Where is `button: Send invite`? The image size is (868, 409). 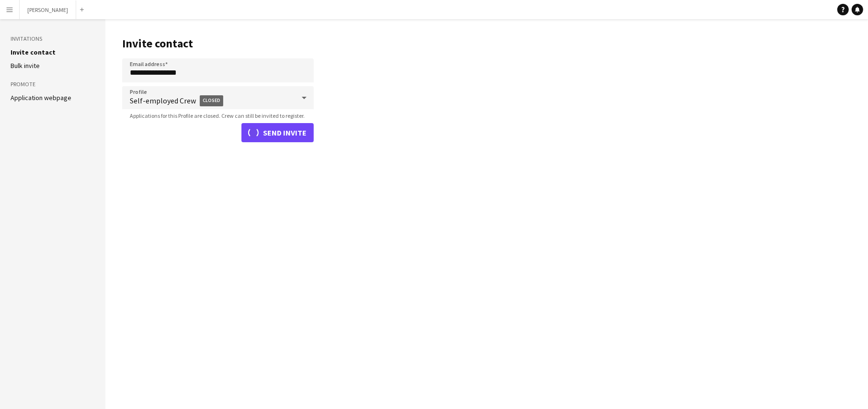 button: Send invite is located at coordinates (278, 133).